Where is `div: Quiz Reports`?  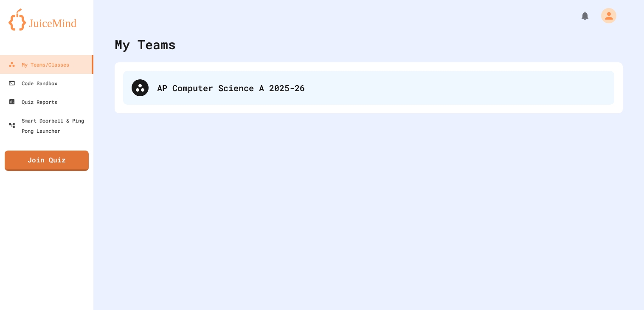
div: Quiz Reports is located at coordinates (33, 102).